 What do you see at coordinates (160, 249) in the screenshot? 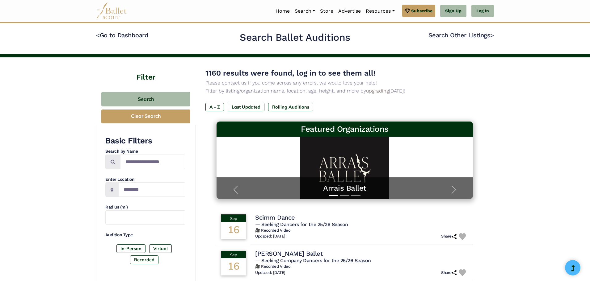
I see `label: Virtual` at bounding box center [160, 249].